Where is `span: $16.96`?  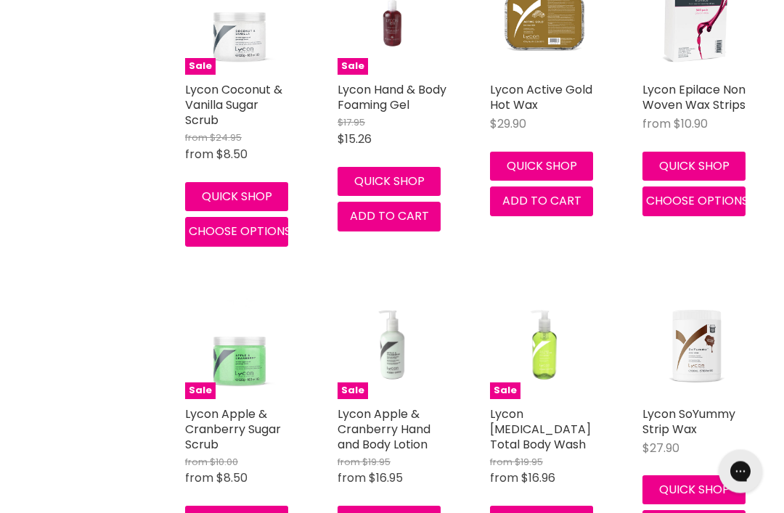 span: $16.96 is located at coordinates (538, 479).